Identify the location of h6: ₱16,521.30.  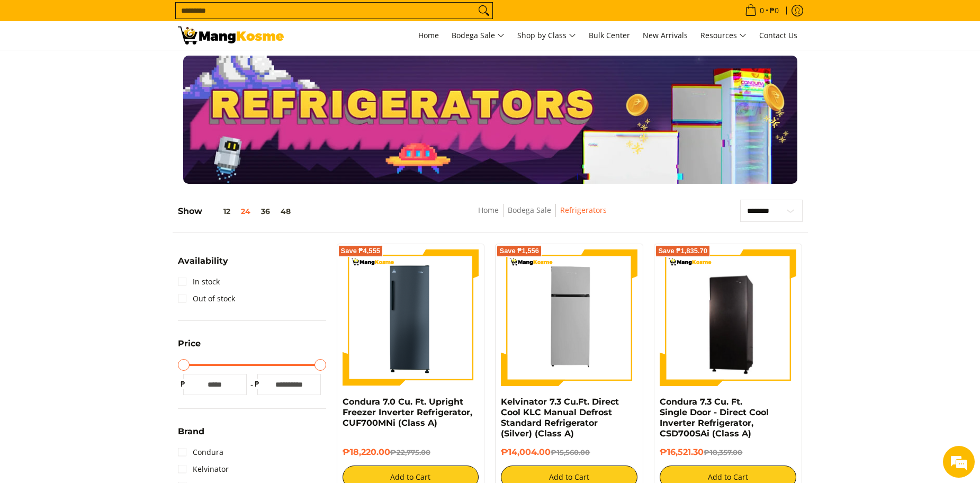
(728, 452).